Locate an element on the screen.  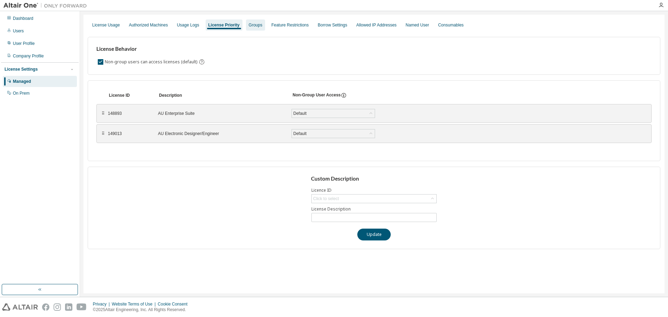
div: Dashboard is located at coordinates (23, 18).